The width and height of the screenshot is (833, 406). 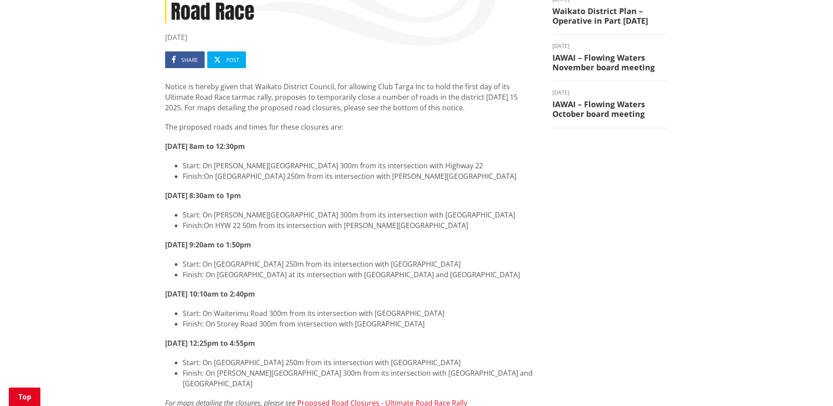 What do you see at coordinates (233, 60) in the screenshot?
I see `span: Post` at bounding box center [233, 60].